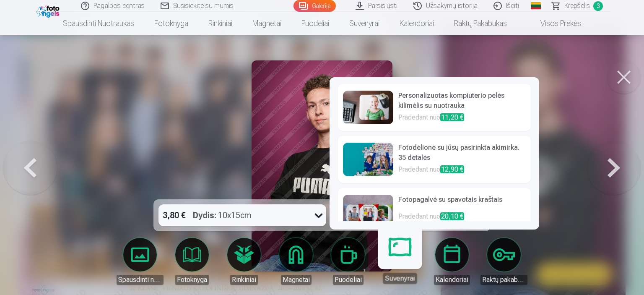 The height and width of the screenshot is (295, 644). What do you see at coordinates (452, 216) in the screenshot?
I see `span: 20,10 €` at bounding box center [452, 216].